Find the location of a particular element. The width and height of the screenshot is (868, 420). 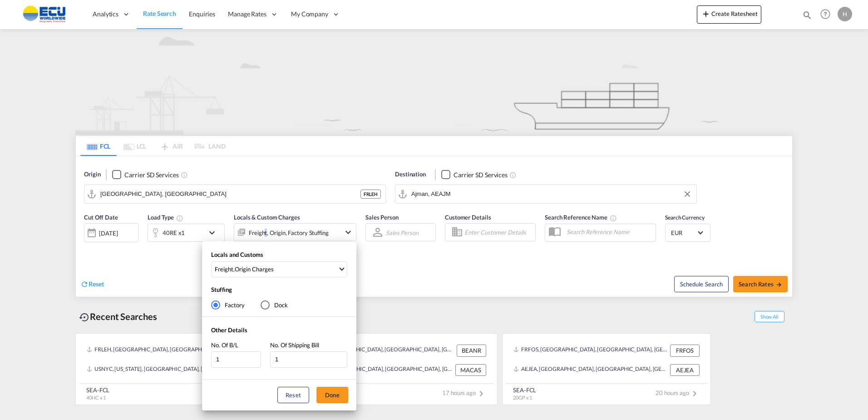

button: Reset is located at coordinates (293, 395).